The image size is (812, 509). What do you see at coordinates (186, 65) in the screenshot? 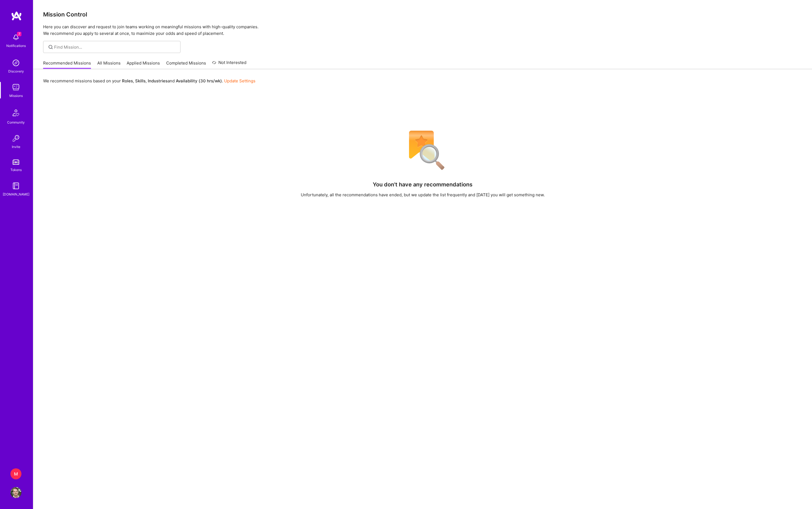
I see `a: Completed Missions` at bounding box center [186, 65].